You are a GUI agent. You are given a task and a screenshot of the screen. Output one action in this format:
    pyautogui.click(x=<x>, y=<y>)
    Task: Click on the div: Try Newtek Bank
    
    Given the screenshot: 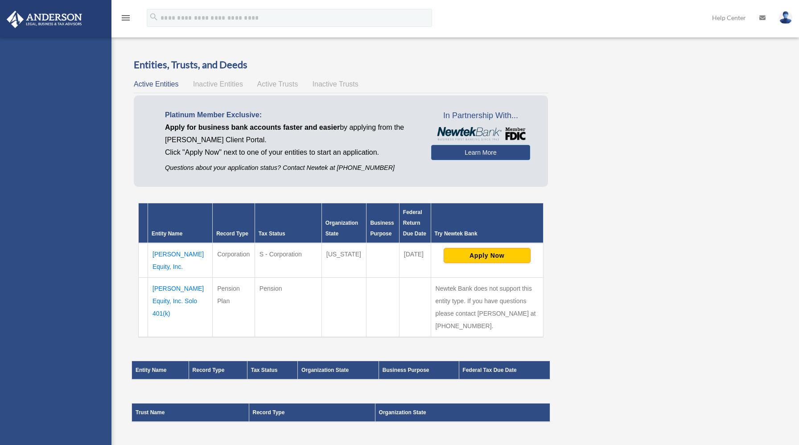 What is the action you would take?
    pyautogui.click(x=487, y=234)
    